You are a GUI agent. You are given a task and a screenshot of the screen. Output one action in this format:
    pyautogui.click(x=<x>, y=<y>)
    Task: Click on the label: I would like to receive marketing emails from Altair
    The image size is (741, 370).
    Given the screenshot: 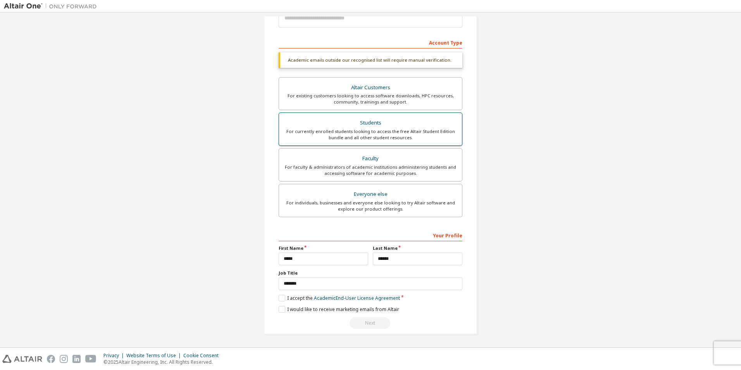 What is the action you would take?
    pyautogui.click(x=339, y=309)
    